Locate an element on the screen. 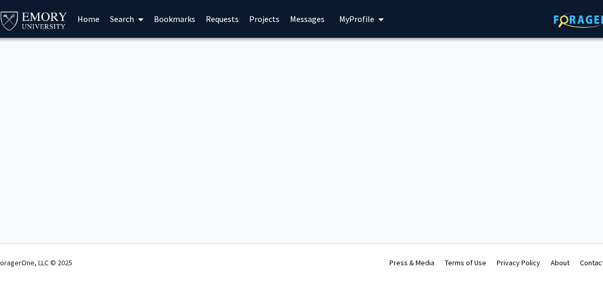  a: Messages is located at coordinates (307, 19).